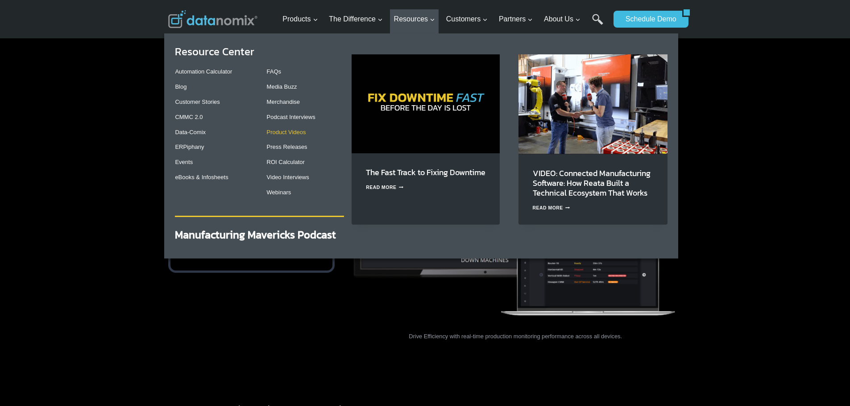 This screenshot has height=406, width=850. What do you see at coordinates (593, 104) in the screenshot?
I see `a: Reata’s Connected Manufacturing Software Ecosystem` at bounding box center [593, 104].